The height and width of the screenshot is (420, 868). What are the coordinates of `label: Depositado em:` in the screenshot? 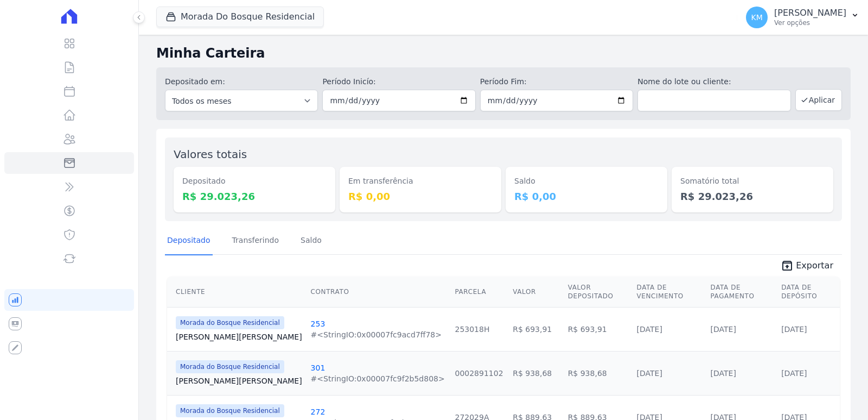 It's located at (194, 82).